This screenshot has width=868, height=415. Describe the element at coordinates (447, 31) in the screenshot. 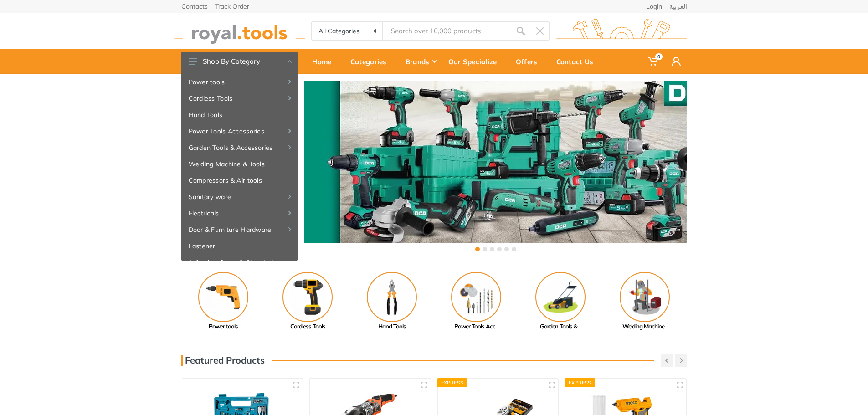

I see `input: Site search` at that location.